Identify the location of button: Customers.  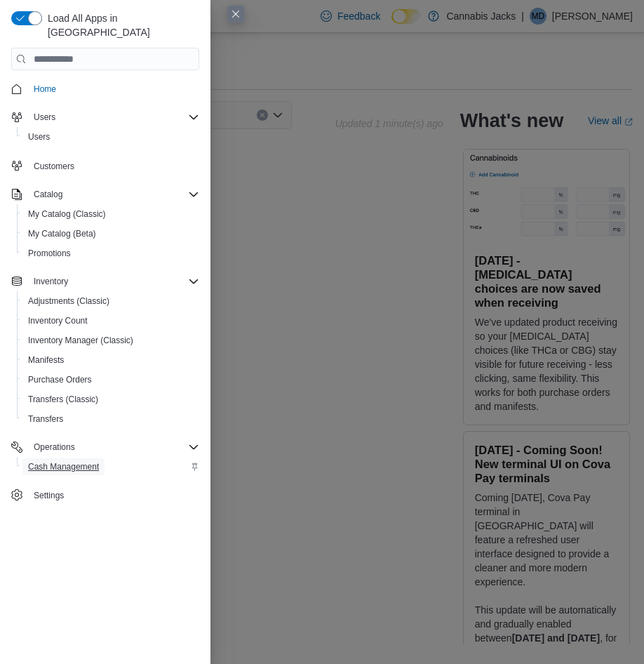
(105, 165).